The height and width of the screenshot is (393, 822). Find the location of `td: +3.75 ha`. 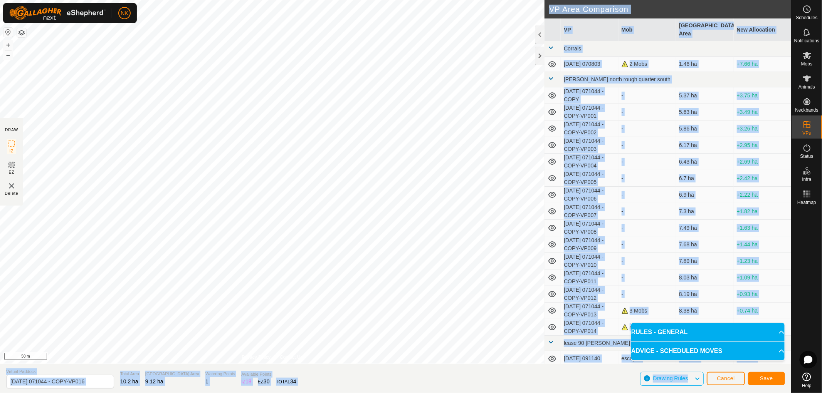

td: +3.75 ha is located at coordinates (762, 96).